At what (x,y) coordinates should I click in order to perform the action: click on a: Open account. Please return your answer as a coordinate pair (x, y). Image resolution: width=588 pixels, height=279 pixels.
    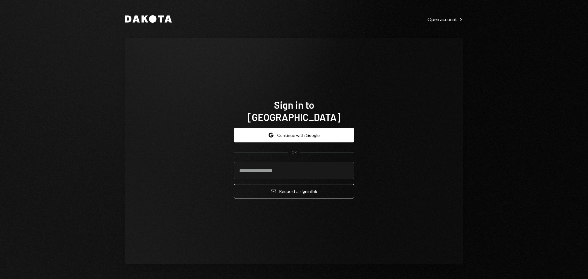
    Looking at the image, I should click on (445, 19).